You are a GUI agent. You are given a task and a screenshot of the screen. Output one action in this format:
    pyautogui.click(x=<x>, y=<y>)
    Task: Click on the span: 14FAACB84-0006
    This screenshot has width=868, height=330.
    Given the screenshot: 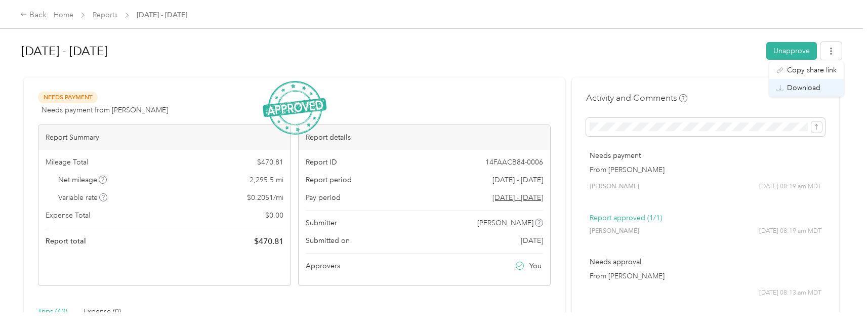 What is the action you would take?
    pyautogui.click(x=514, y=162)
    